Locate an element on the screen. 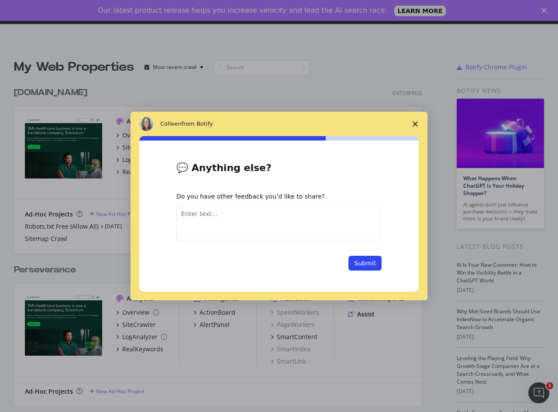 Image resolution: width=558 pixels, height=412 pixels. img: Profile image for Colleen is located at coordinates (146, 124).